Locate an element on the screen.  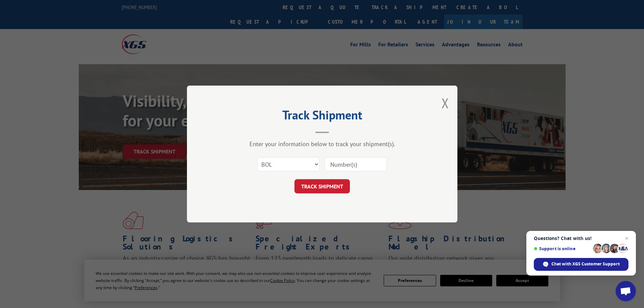
span: Support is online is located at coordinates (562, 249).